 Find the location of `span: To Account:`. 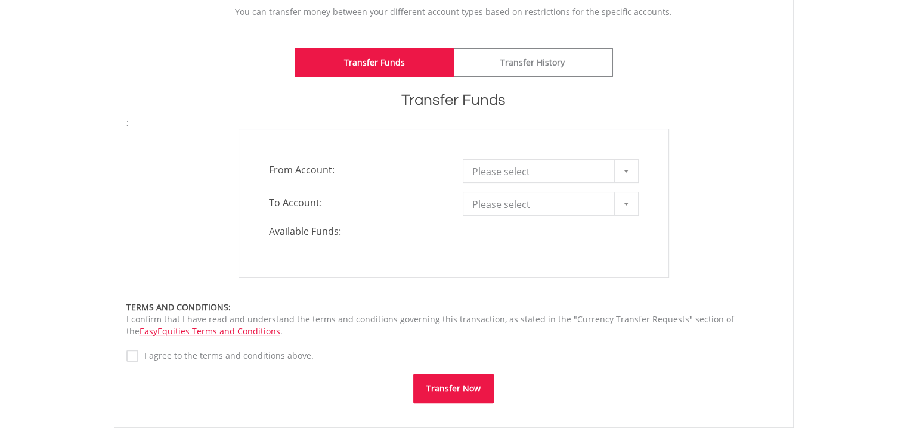

span: To Account: is located at coordinates (357, 203).